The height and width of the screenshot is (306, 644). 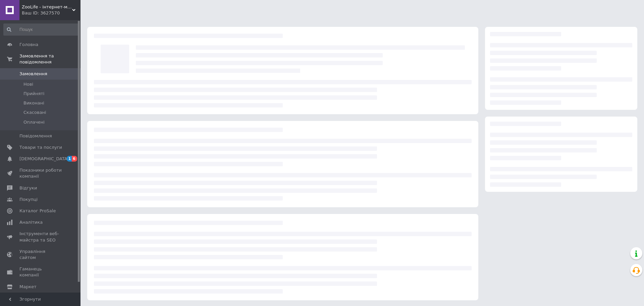 What do you see at coordinates (51, 13) in the screenshot?
I see `div: Ваш ID: 3627570` at bounding box center [51, 13].